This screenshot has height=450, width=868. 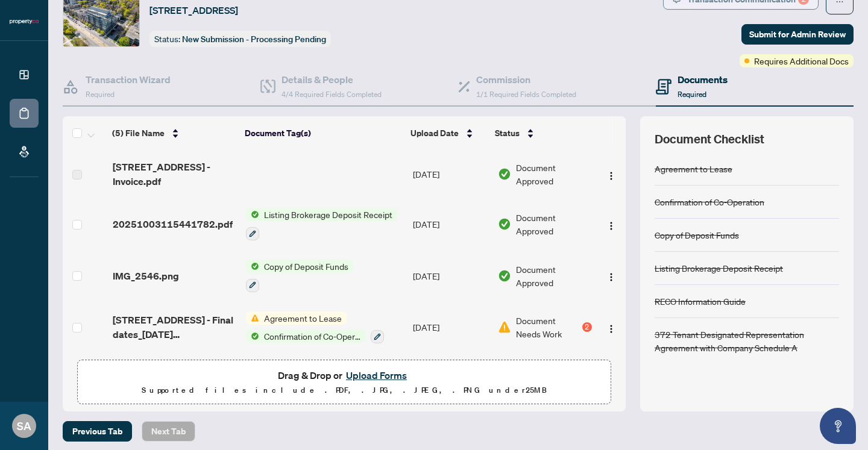 I want to click on span: New Submission - Processing Pending, so click(x=254, y=39).